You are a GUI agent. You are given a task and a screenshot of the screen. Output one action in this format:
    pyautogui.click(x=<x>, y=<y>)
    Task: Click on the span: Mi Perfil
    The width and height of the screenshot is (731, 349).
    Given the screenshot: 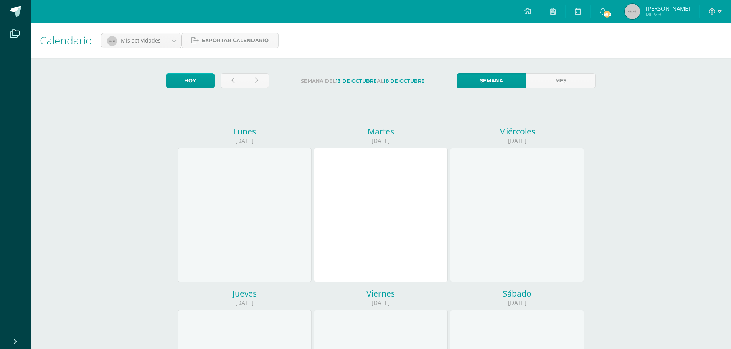 What is the action you would take?
    pyautogui.click(x=668, y=15)
    